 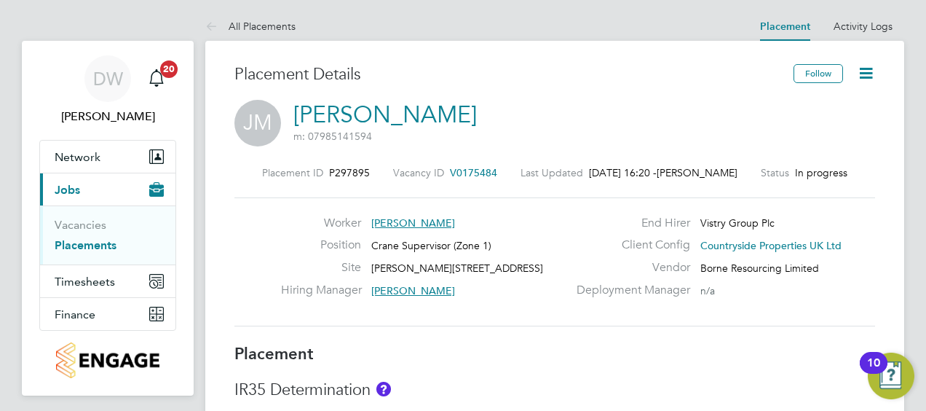 What do you see at coordinates (108, 314) in the screenshot?
I see `button: Finance` at bounding box center [108, 314].